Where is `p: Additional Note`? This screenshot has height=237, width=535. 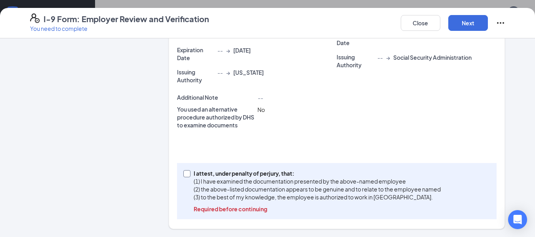
p: Additional Note is located at coordinates (216, 97).